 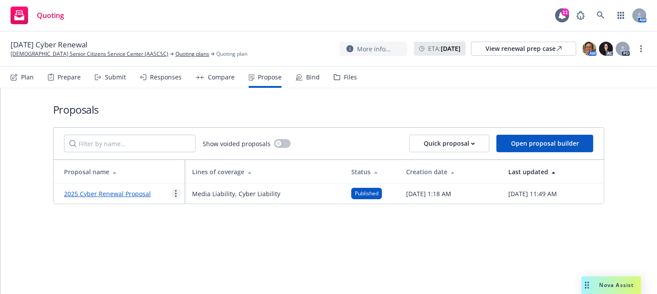 I want to click on span: More info..., so click(x=374, y=49).